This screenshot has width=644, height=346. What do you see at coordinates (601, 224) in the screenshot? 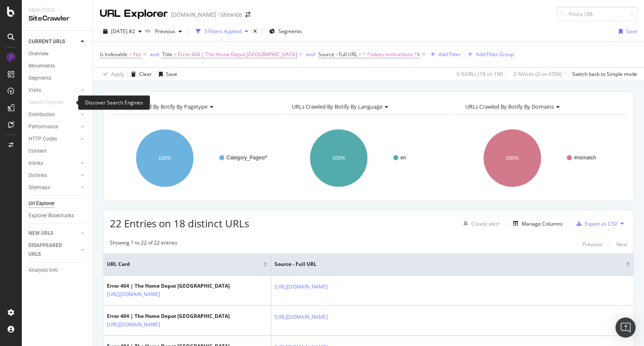
I see `div: Export as CSV` at bounding box center [601, 224].